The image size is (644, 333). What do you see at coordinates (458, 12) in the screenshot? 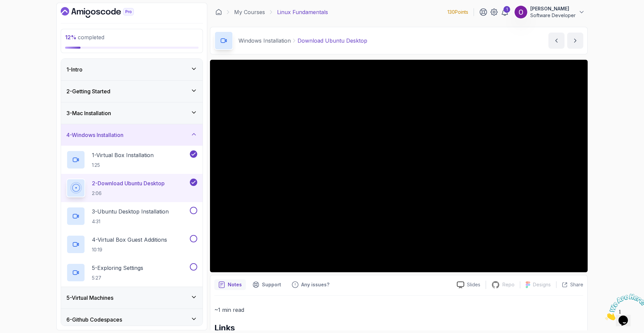
I see `p: 130 Points` at bounding box center [458, 12].